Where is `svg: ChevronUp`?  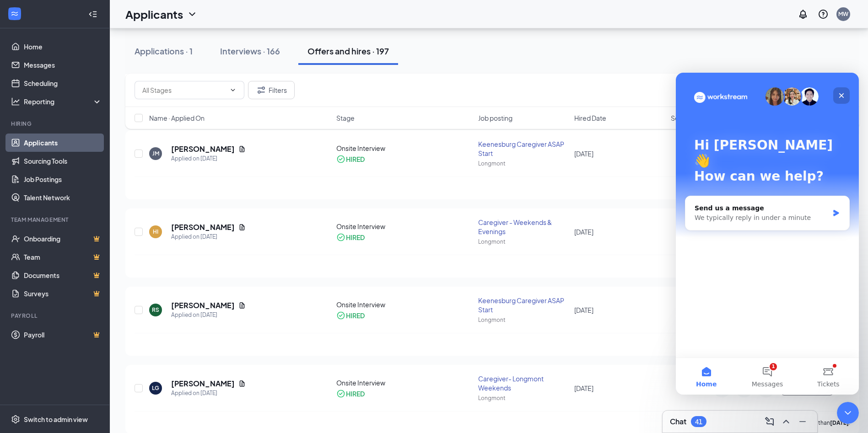
svg: ChevronUp is located at coordinates (786, 422).